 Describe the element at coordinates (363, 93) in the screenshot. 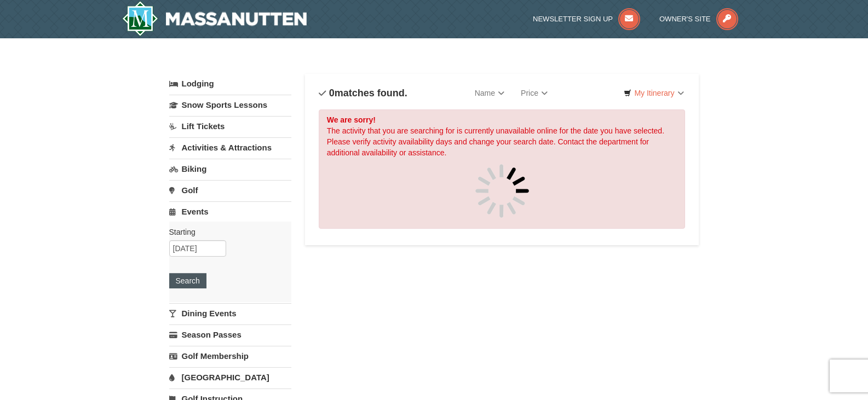

I see `h4: matches found.` at that location.